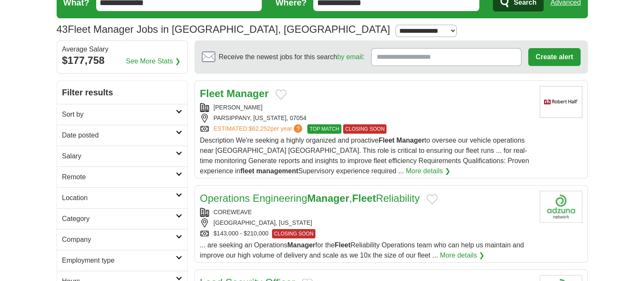 Image resolution: width=644 pixels, height=281 pixels. I want to click on a: Company, so click(122, 239).